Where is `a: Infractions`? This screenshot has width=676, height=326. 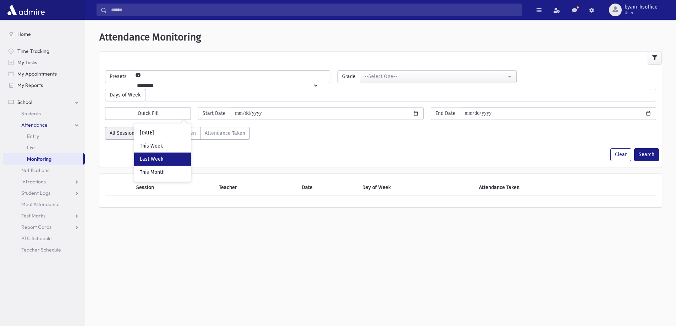 a: Infractions is located at coordinates (44, 182).